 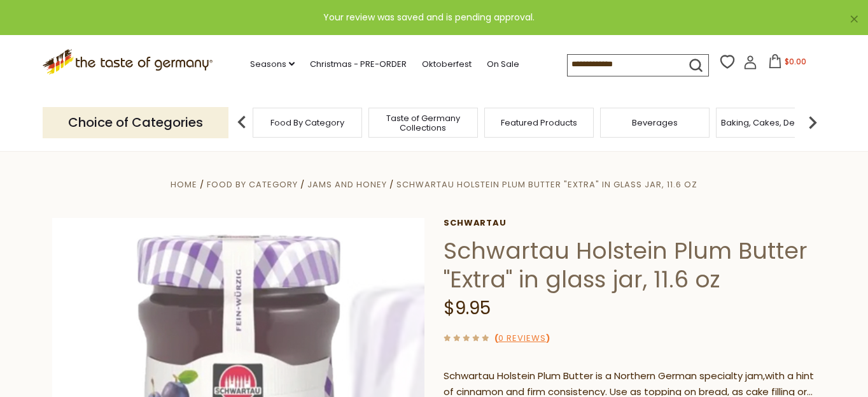 I want to click on a: Featured Products, so click(x=539, y=122).